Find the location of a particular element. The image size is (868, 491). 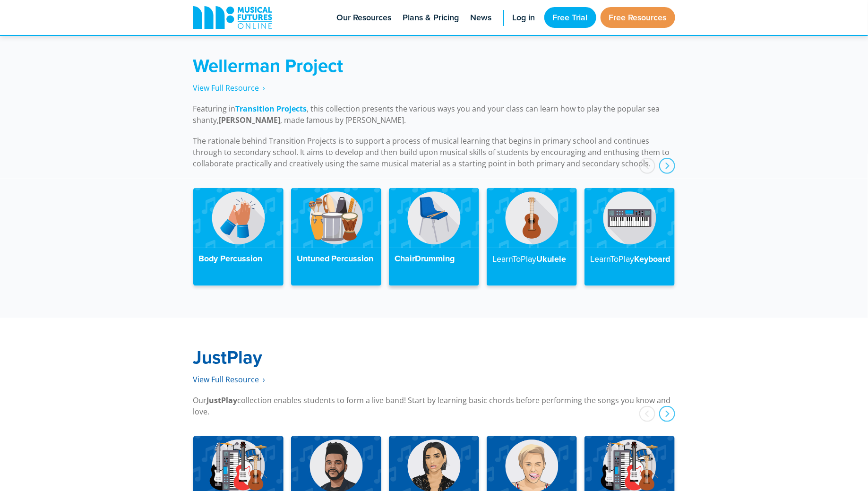

a: Free Trial is located at coordinates (571, 17).